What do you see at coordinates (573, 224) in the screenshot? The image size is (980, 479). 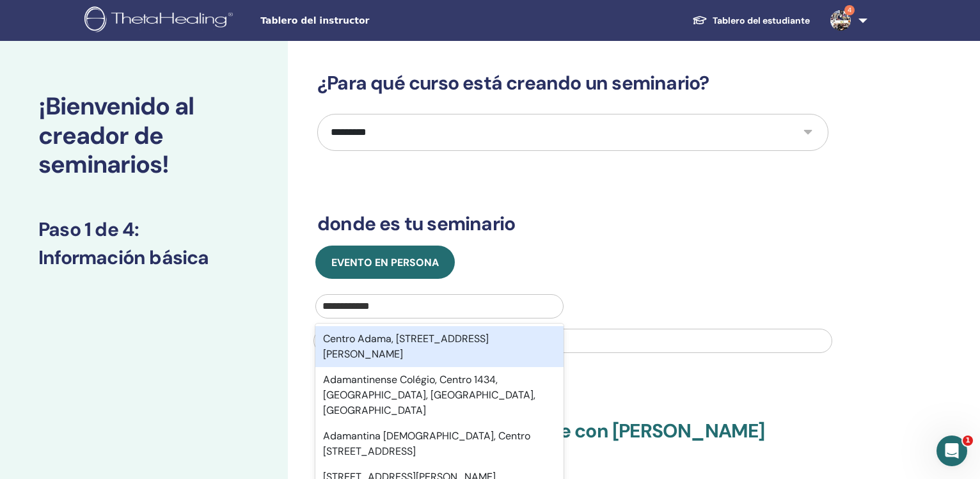 I see `h3: donde es tu seminario` at bounding box center [573, 224].